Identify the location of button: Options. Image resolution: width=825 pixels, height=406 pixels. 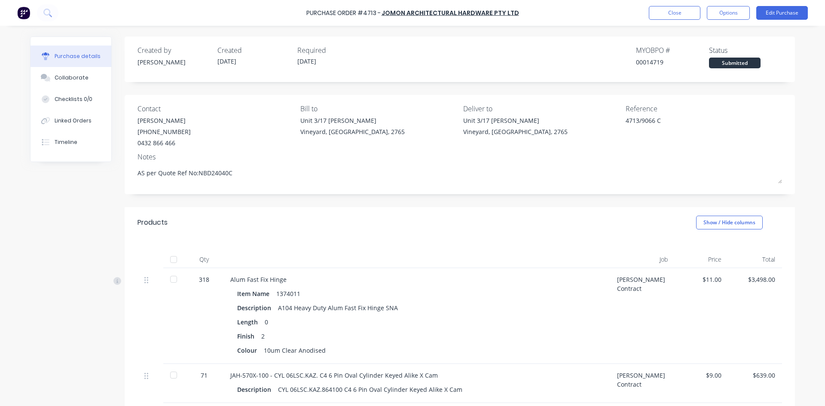
(728, 13).